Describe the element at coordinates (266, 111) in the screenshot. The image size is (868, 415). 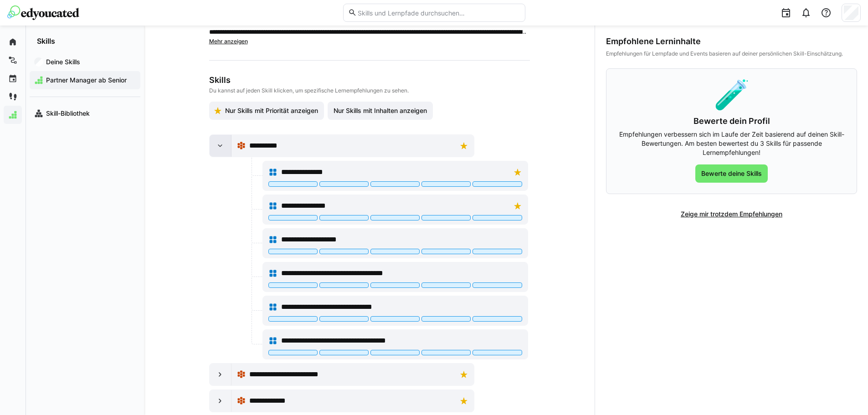
I see `button: Nur Skills mit Priorität anzeigen` at that location.